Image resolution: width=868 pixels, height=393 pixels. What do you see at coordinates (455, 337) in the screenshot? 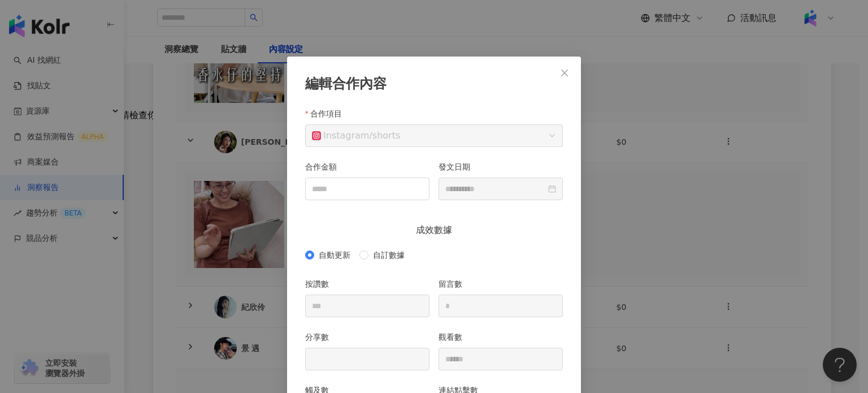
I see `label: 觀看數` at bounding box center [455, 337].